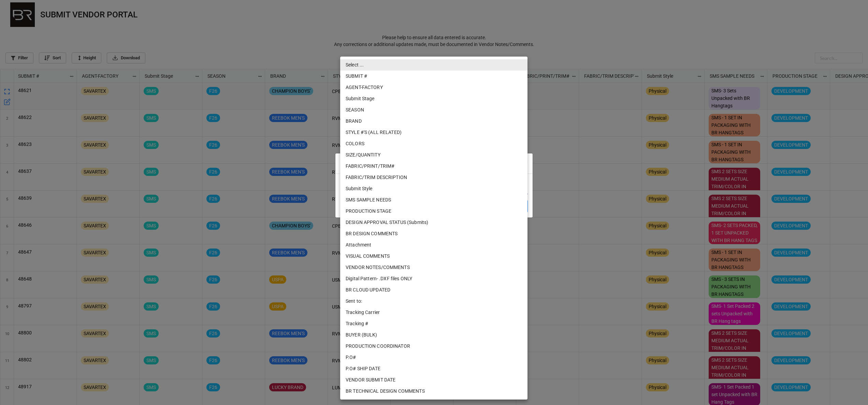 This screenshot has height=405, width=868. Describe the element at coordinates (434, 200) in the screenshot. I see `li: SMS SAMPLE NEEDS` at that location.